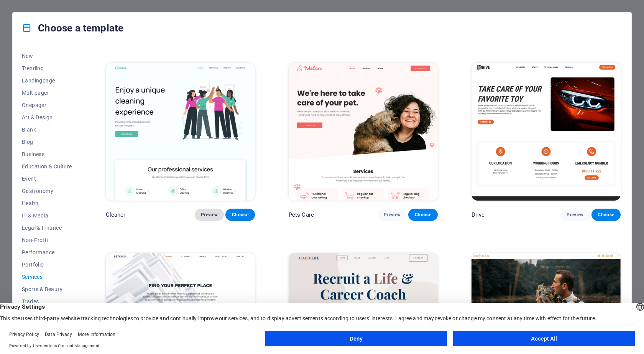  What do you see at coordinates (47, 203) in the screenshot?
I see `span: Health` at bounding box center [47, 203].